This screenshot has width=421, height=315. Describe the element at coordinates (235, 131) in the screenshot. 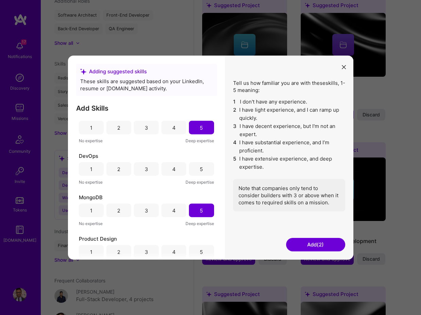

I see `span: 3` at that location.